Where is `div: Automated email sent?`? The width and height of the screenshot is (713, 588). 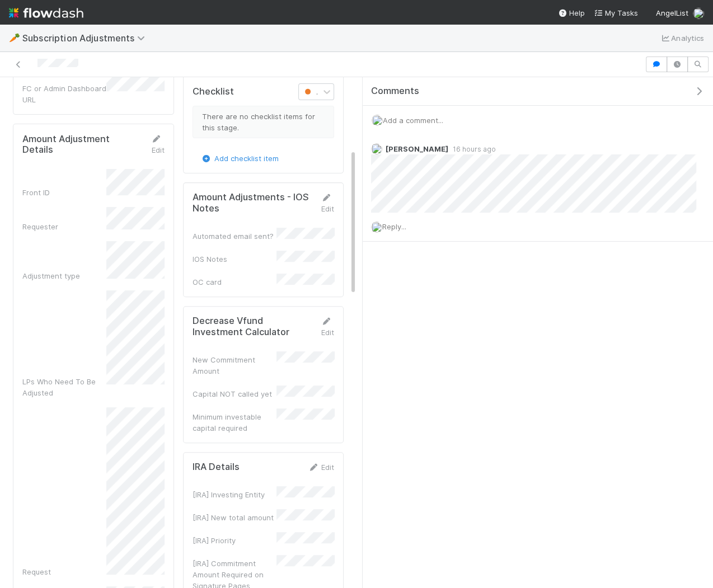
div: Automated email sent? is located at coordinates (234, 236).